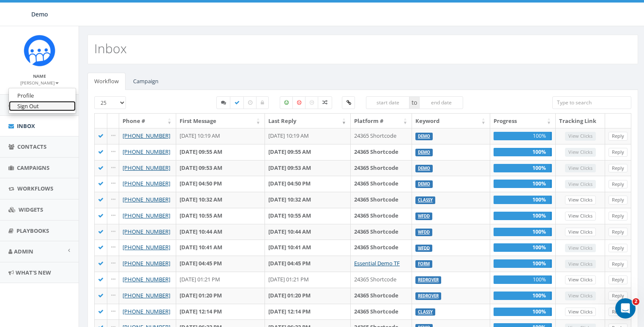  What do you see at coordinates (31, 210) in the screenshot?
I see `span: Widgets` at bounding box center [31, 210].